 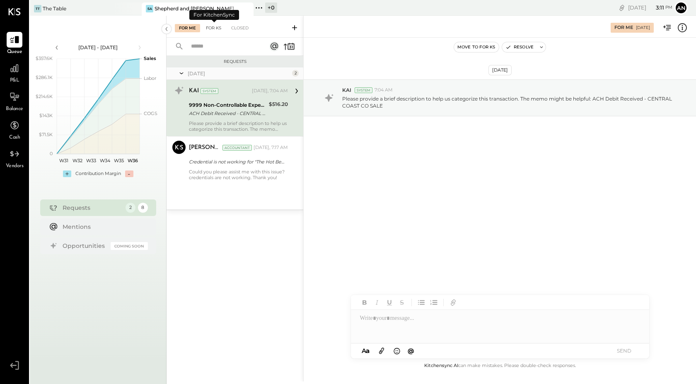 I want to click on span: Queue, so click(x=14, y=52).